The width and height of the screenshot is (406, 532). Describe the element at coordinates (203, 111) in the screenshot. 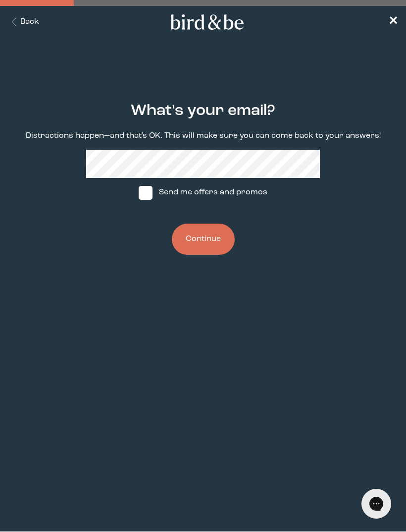

I see `h2: What's your email?` at that location.